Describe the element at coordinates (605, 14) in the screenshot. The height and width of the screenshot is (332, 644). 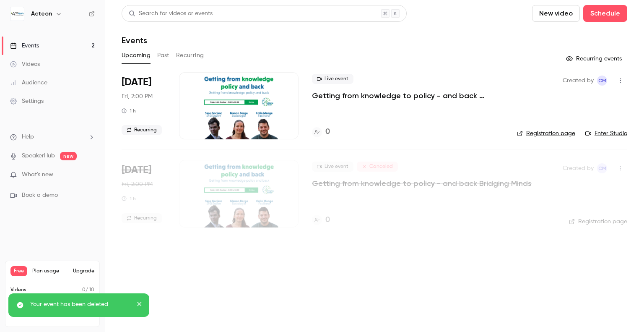
I see `button: Schedule` at that location.